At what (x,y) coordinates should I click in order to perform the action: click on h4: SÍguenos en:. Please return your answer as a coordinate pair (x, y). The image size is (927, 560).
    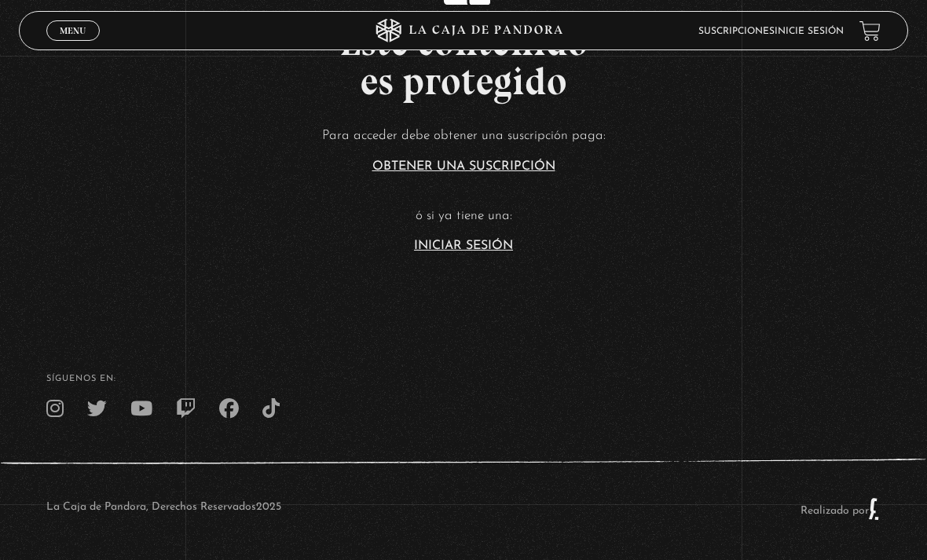
    Looking at the image, I should click on (464, 379).